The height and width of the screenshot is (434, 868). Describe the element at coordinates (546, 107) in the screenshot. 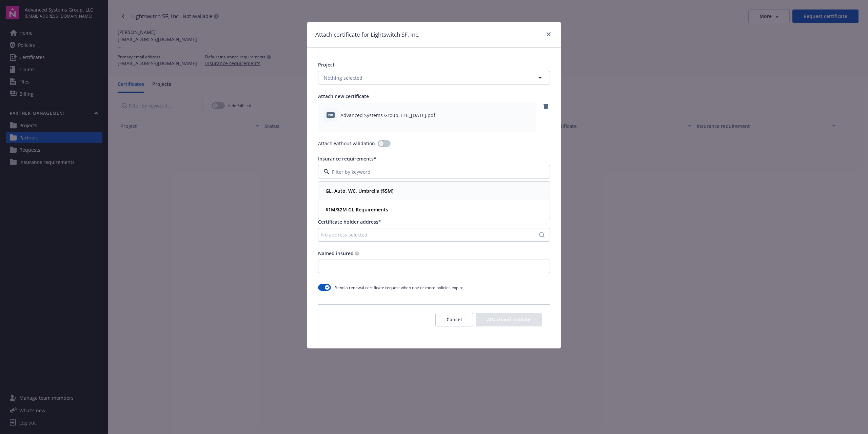

I see `a: remove` at that location.